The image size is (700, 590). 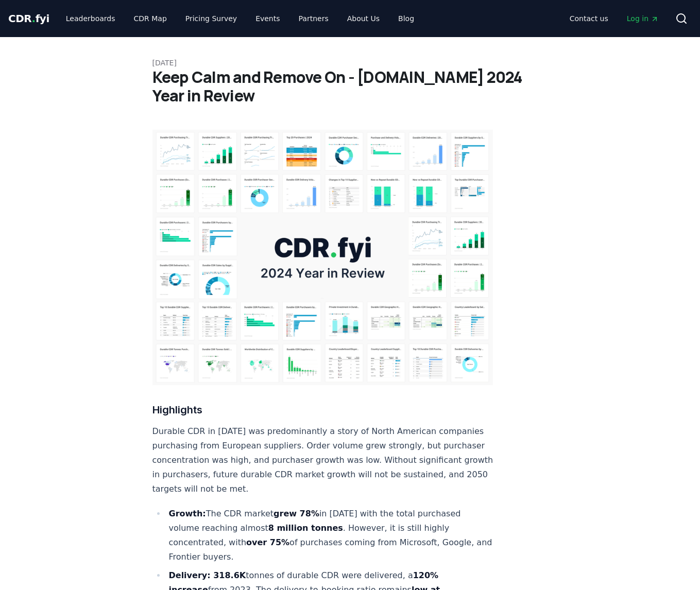 What do you see at coordinates (323, 410) in the screenshot?
I see `h3: Highlights` at bounding box center [323, 410].